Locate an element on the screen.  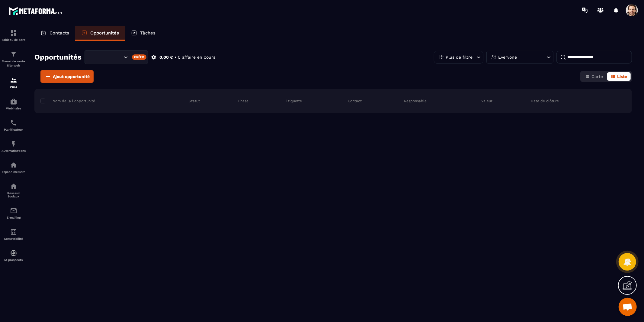
p: Tunnel de vente Site web is located at coordinates (13, 63).